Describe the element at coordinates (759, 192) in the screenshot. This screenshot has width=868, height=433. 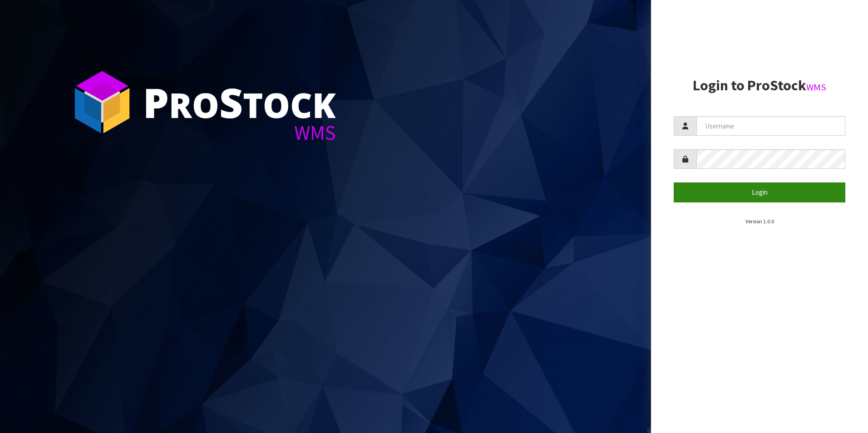
I see `button: Login` at that location.